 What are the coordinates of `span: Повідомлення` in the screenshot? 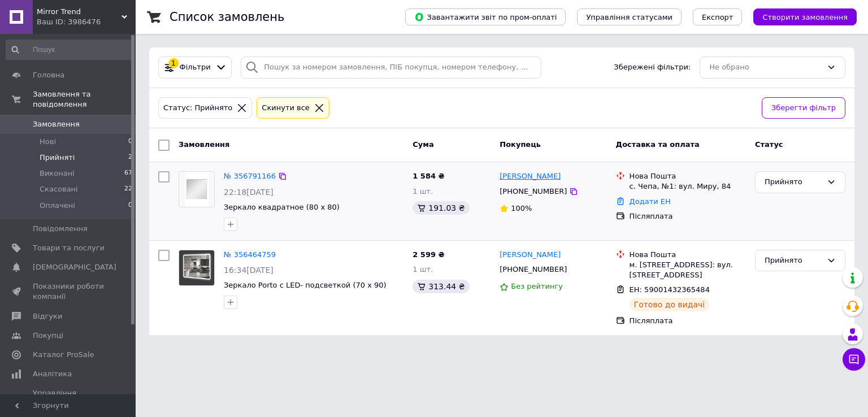 It's located at (60, 229).